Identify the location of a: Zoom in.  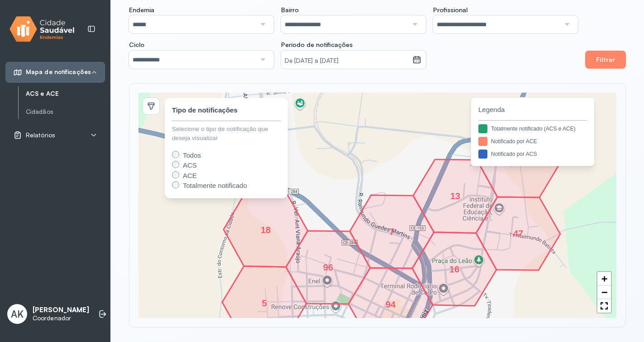
(604, 279).